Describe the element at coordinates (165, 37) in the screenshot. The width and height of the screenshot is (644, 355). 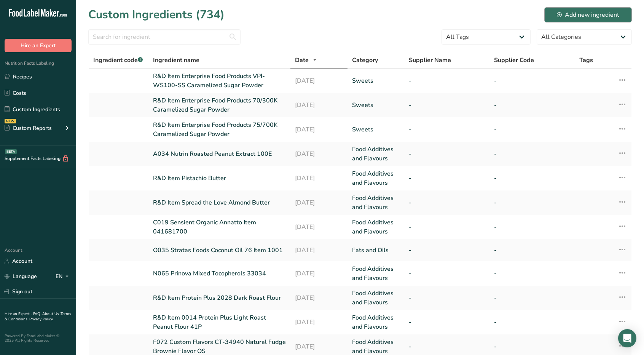
I see `input: Search for ingredient` at that location.